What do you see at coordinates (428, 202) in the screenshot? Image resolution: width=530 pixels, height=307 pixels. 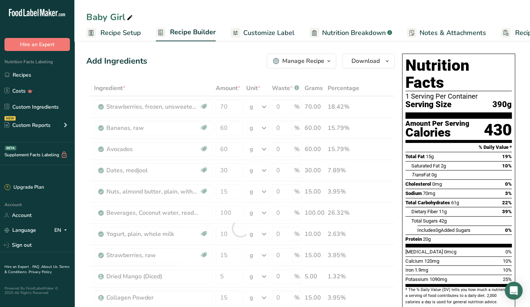 I see `span: Total Carbohydrates` at bounding box center [428, 202].